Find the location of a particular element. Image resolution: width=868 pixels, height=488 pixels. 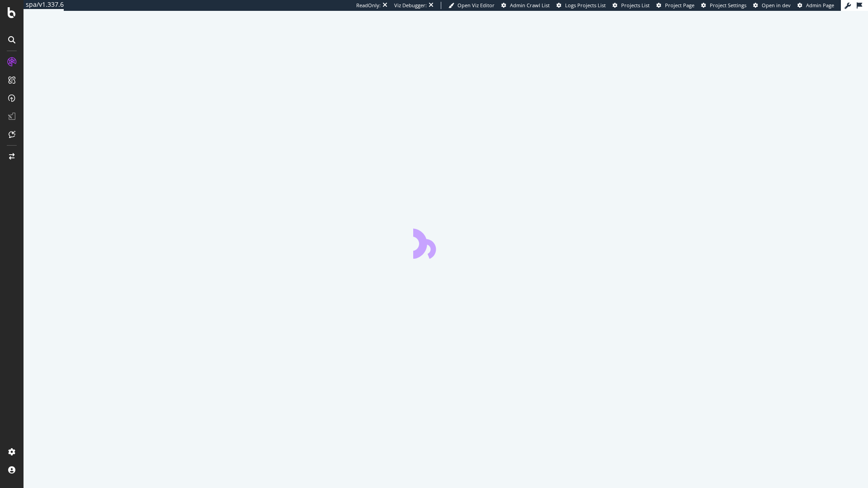

div: Viz Debugger: is located at coordinates (410, 5).